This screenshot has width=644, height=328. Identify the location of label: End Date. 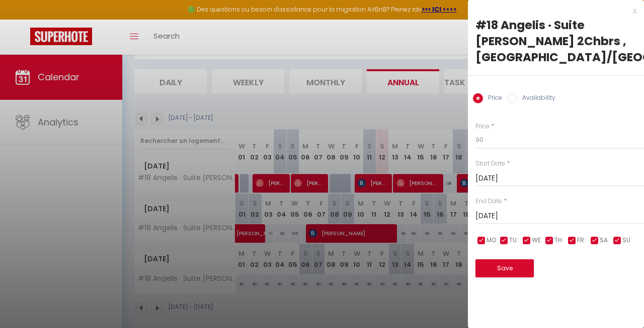
(488, 201).